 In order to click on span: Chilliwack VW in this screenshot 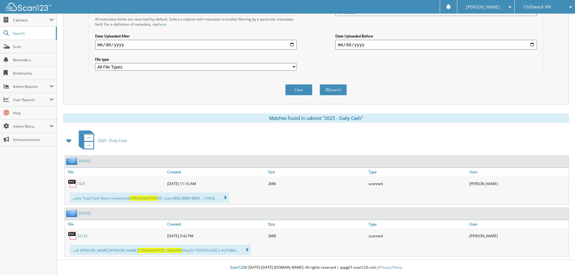, I will do `click(538, 7)`.